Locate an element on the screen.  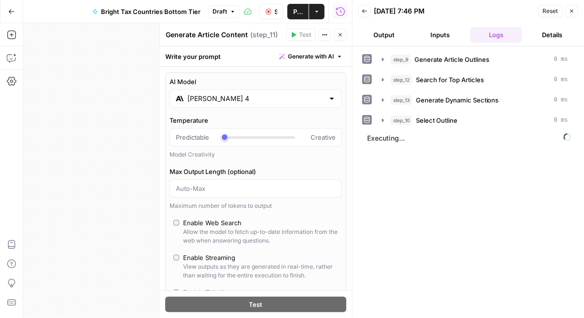
span: step_13 is located at coordinates (402, 100).